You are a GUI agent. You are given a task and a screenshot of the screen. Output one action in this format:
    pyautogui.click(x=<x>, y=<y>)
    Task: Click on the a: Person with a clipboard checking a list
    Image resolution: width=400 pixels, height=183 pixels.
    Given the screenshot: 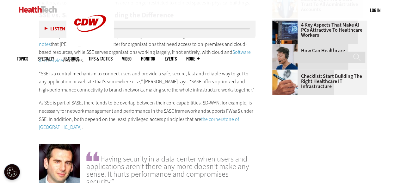 What is the action you would take?
    pyautogui.click(x=287, y=72)
    